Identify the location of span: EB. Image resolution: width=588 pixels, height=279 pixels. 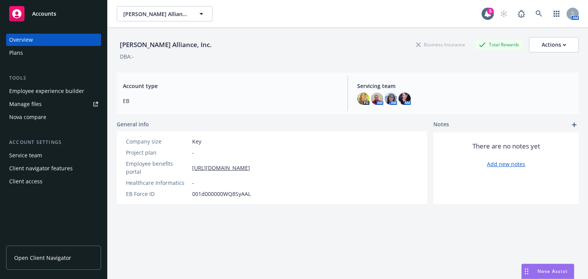
(230, 101).